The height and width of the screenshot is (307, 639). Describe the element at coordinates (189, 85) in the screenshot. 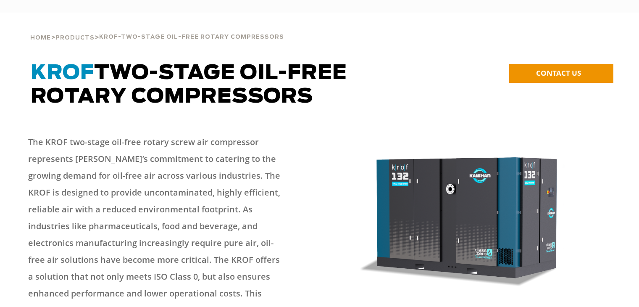

I see `span: TWO-STAGE OIL-FREE ROTARY COMPRESSORS` at that location.